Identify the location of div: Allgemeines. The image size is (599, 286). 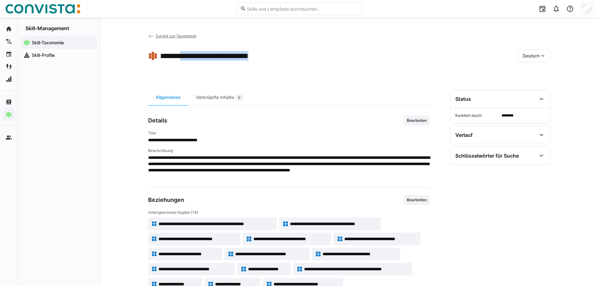
(168, 97).